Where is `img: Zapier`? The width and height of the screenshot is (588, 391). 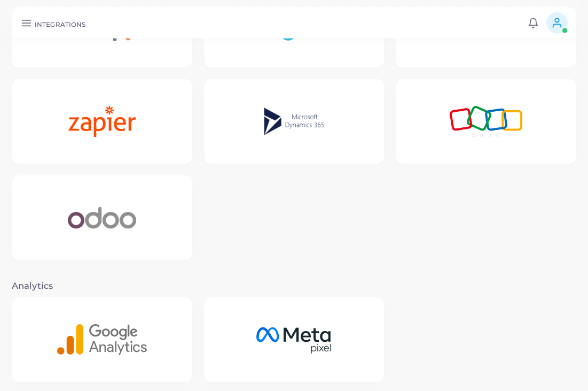
img: Zapier is located at coordinates (102, 121).